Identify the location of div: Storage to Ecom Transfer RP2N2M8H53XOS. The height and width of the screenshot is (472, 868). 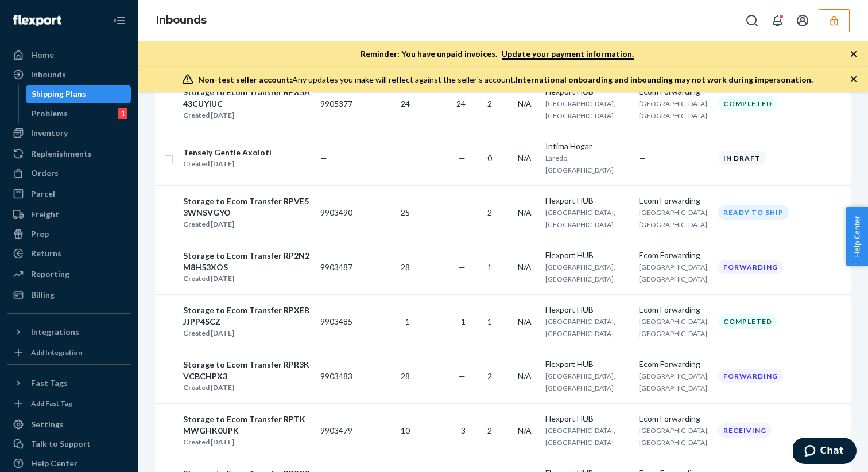
(247, 262).